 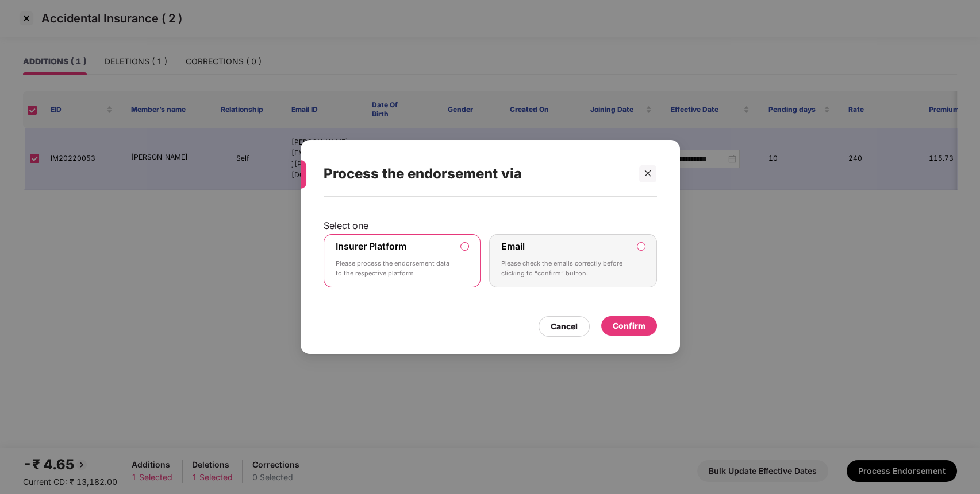 What do you see at coordinates (490, 225) in the screenshot?
I see `p: Select one` at bounding box center [490, 225].